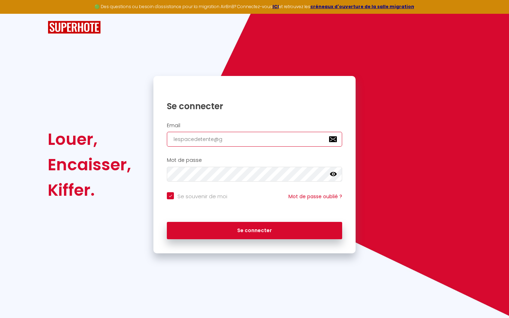 The image size is (509, 318). Describe the element at coordinates (74, 27) in the screenshot. I see `img: SuperHote logo` at that location.